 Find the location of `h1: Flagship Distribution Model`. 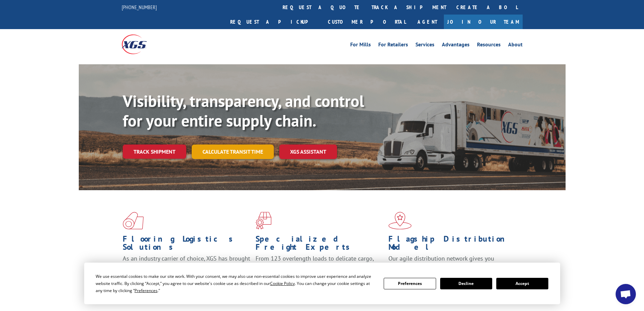

h1: Flagship Distribution Model is located at coordinates (452, 244).